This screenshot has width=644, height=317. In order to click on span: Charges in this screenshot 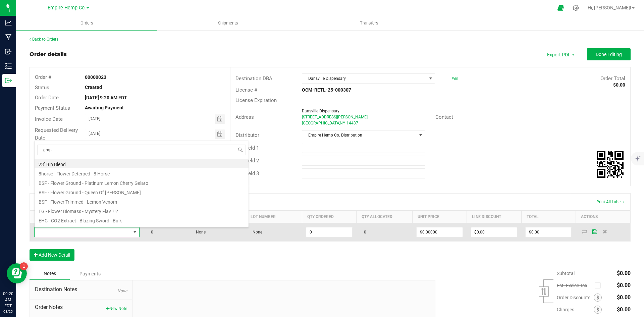, I will do `click(575, 309)`.